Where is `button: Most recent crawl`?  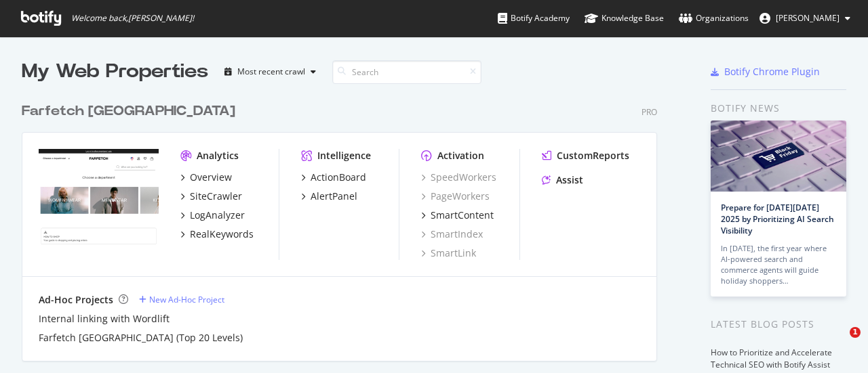 button: Most recent crawl is located at coordinates (270, 72).